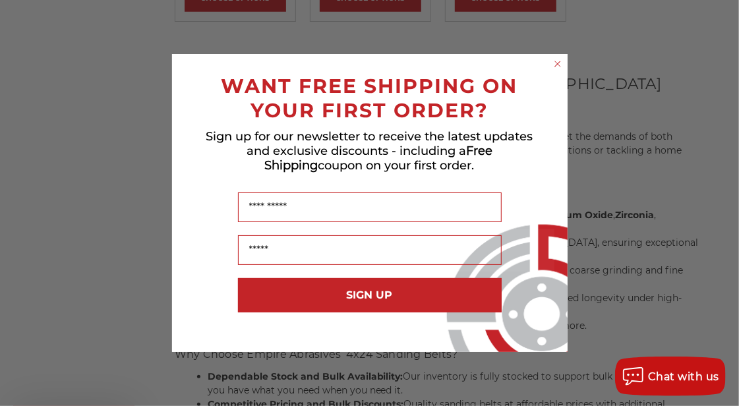 The height and width of the screenshot is (406, 739). I want to click on button: Chat with us, so click(670, 376).